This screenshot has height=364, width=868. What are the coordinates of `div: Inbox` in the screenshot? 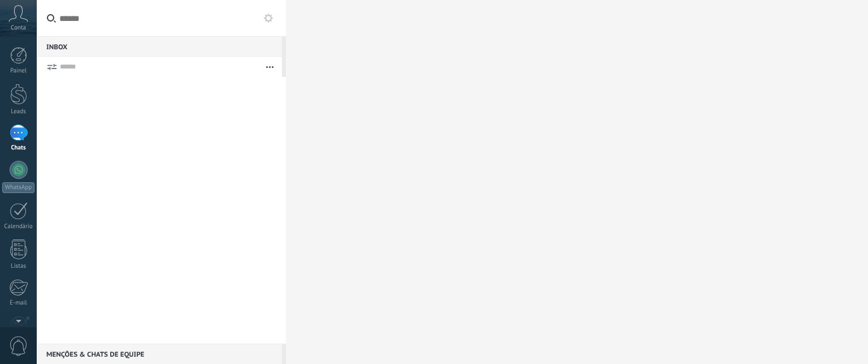 It's located at (159, 46).